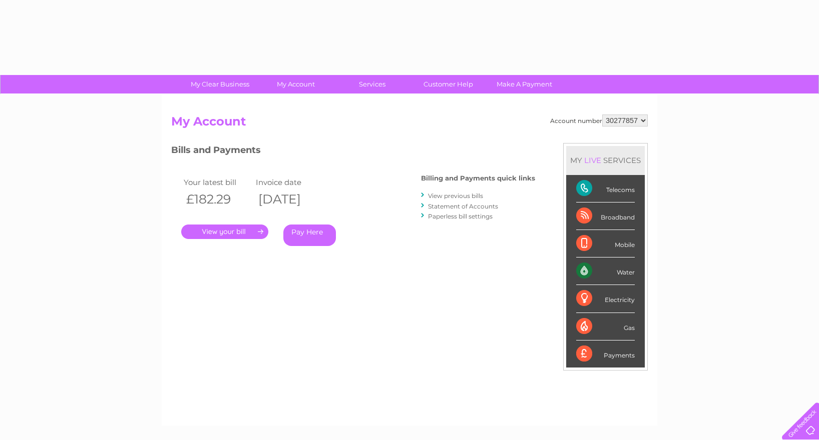 This screenshot has width=819, height=440. I want to click on div: Broadband, so click(605, 216).